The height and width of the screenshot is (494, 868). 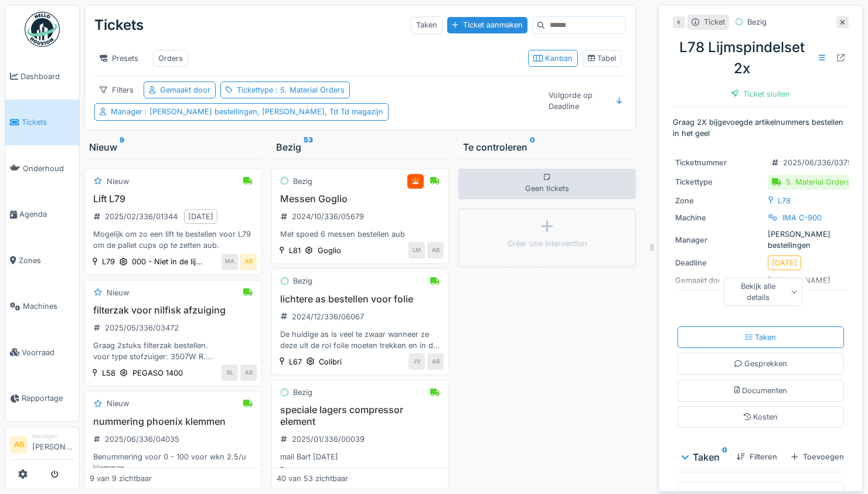 I want to click on a: Voorraad, so click(x=42, y=352).